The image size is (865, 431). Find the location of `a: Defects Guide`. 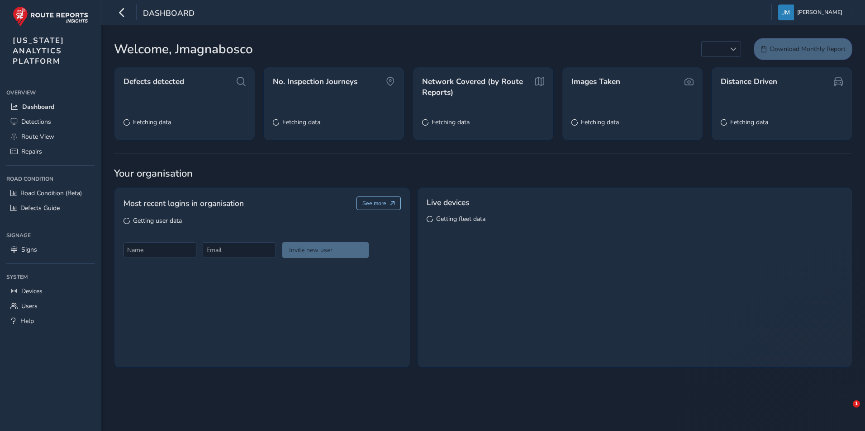

a: Defects Guide is located at coordinates (50, 208).